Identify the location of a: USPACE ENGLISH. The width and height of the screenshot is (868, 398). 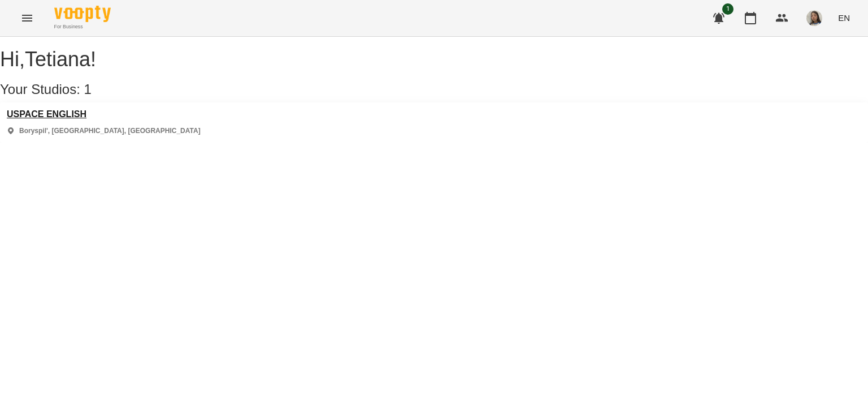
(104, 114).